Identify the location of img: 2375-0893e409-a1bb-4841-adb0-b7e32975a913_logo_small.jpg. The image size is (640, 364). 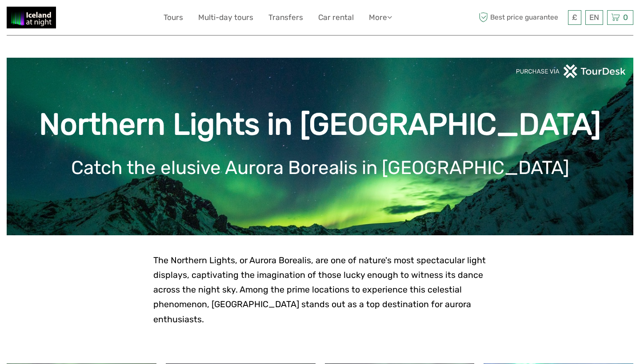
(31, 17).